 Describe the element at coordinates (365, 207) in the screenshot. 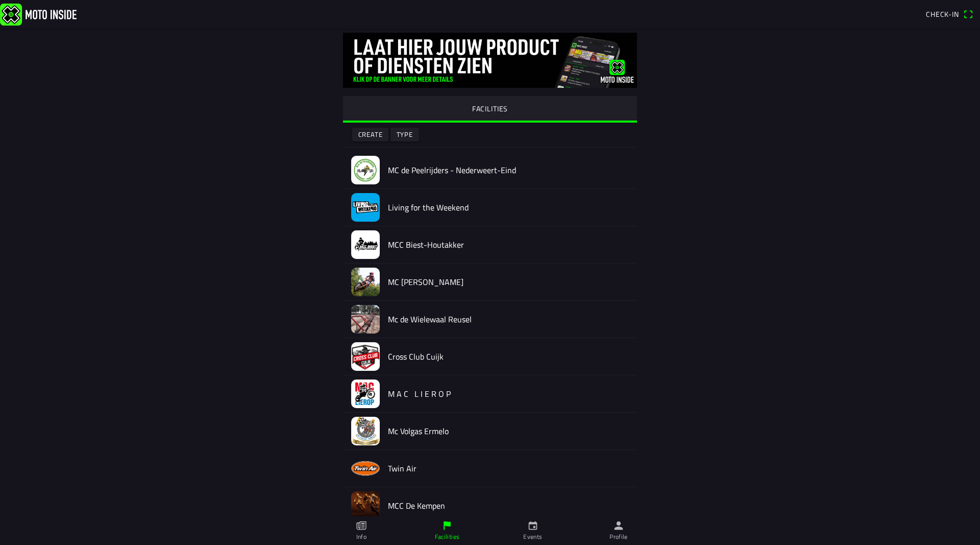

I see `img: iSUQscf9i1joESlnIyEiMfogXz7Bc5tjPeDLpnIM.jpeg` at that location.